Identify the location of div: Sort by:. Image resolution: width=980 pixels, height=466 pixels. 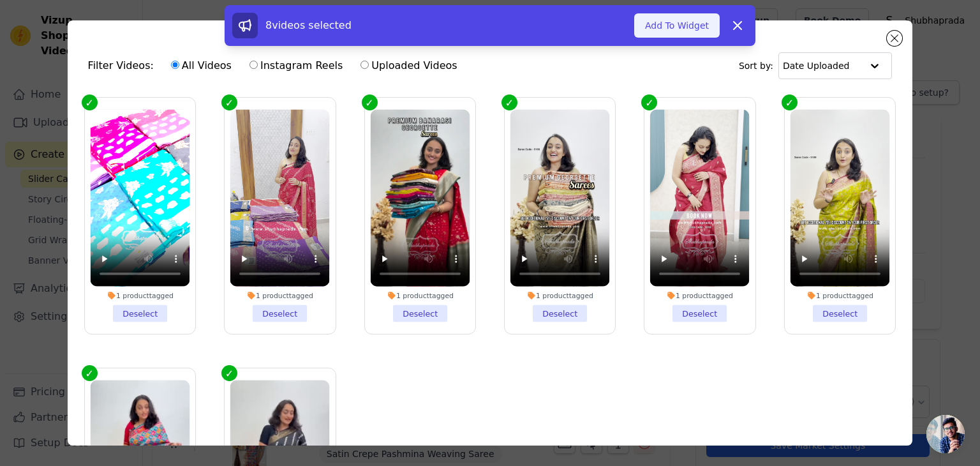
(815, 66).